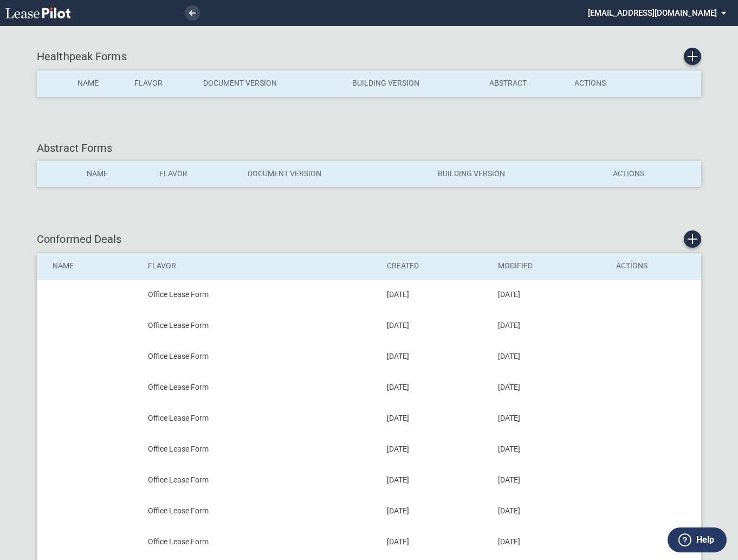 Image resolution: width=738 pixels, height=560 pixels. What do you see at coordinates (549, 266) in the screenshot?
I see `th: Modified` at bounding box center [549, 266].